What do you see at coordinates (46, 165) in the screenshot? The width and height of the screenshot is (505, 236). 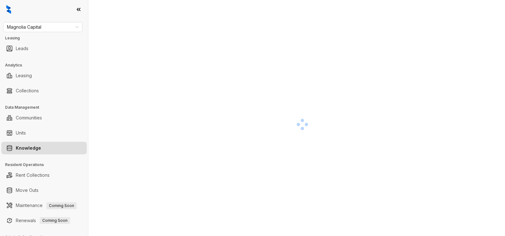 I see `h3: Resident Operations` at bounding box center [46, 165].